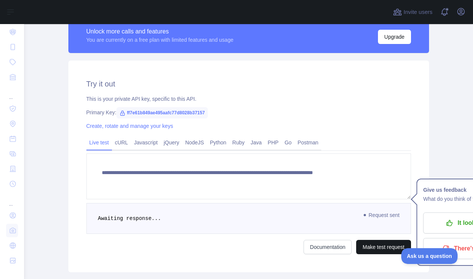  What do you see at coordinates (418, 12) in the screenshot?
I see `span: Invite users` at bounding box center [418, 12].